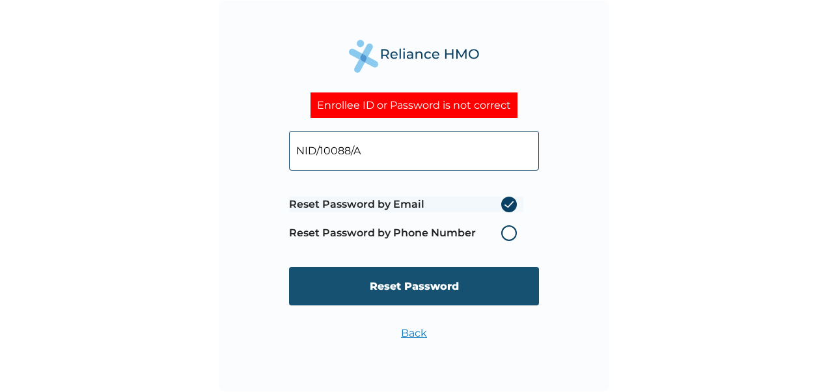 This screenshot has width=828, height=392. What do you see at coordinates (414, 105) in the screenshot?
I see `div: Enrollee ID or Password is not correct` at bounding box center [414, 105].